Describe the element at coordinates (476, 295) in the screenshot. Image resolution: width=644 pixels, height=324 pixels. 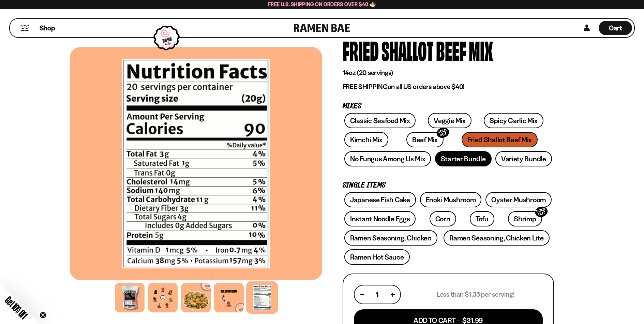
I see `p: Less than $1.35 per serving!` at that location.